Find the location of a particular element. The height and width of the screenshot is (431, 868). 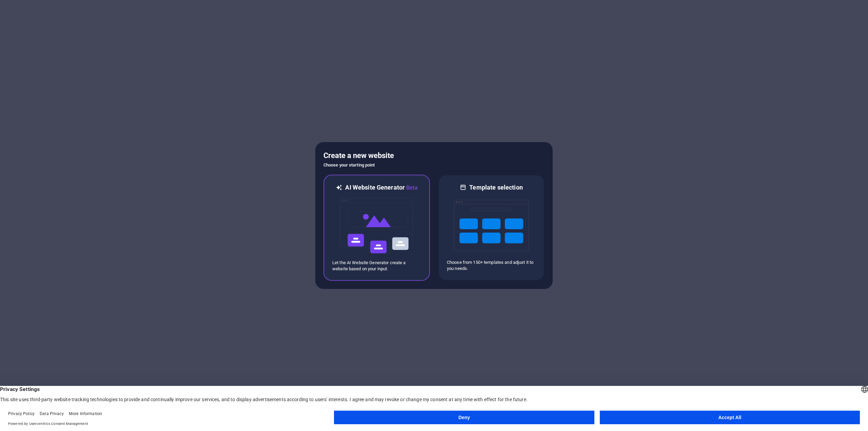

span: Beta is located at coordinates (411, 188).